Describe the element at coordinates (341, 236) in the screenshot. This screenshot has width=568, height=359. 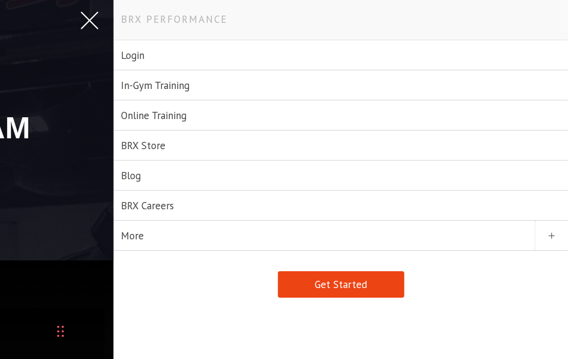
I see `a: More` at that location.